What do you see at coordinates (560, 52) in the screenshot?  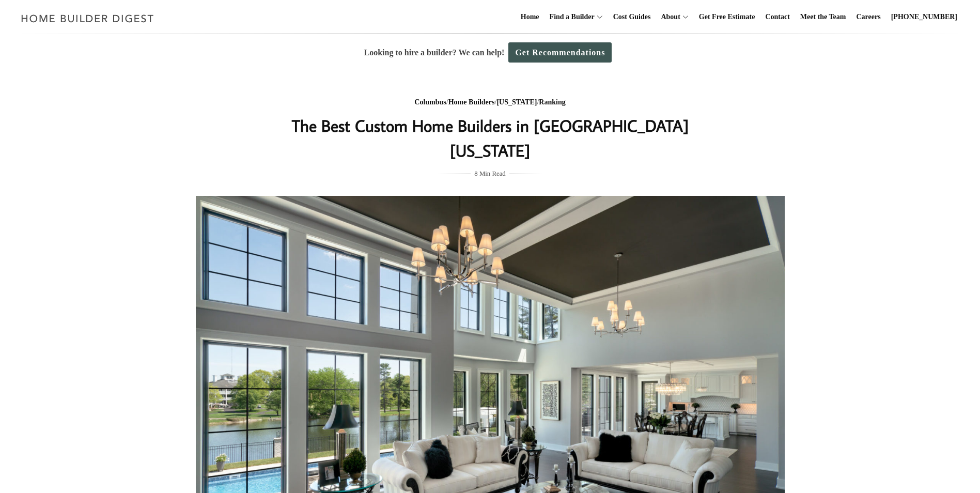 I see `a: Get Recommendations` at bounding box center [560, 52].